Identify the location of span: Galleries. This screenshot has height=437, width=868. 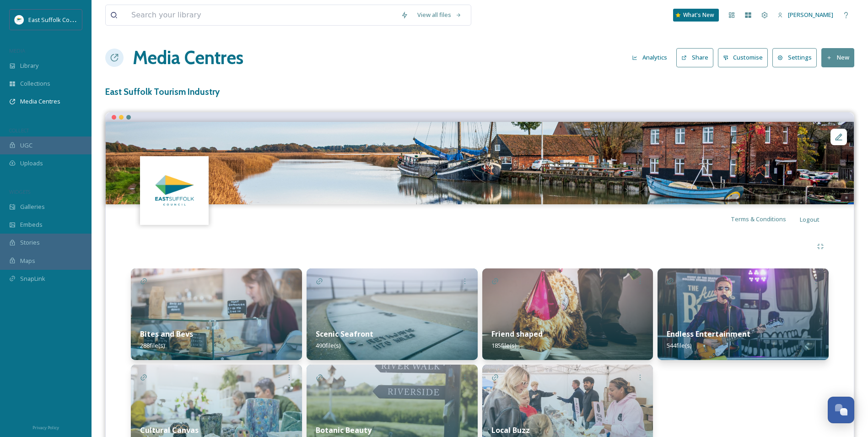
(32, 206).